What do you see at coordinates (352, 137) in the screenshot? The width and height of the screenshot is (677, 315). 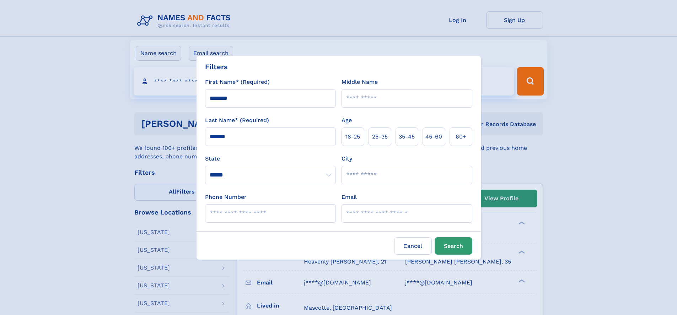 I see `span: 18‑25` at bounding box center [352, 137].